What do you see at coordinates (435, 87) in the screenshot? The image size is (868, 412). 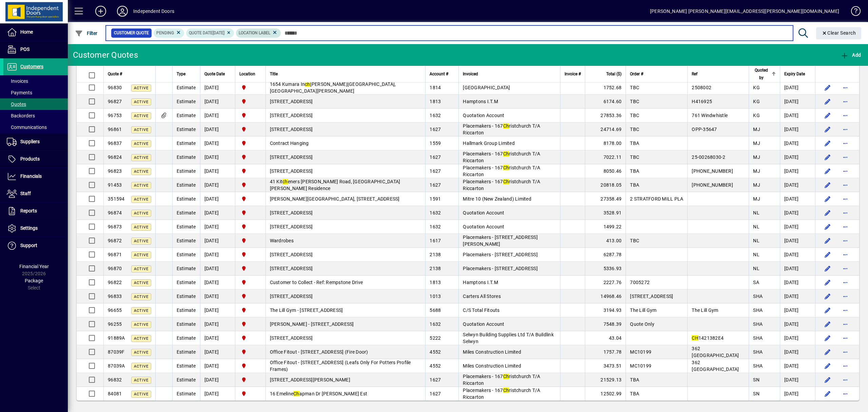 I see `span: 1814` at bounding box center [435, 87].